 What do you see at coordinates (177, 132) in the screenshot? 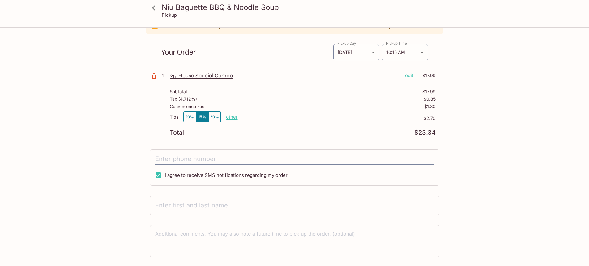
I see `p: Total` at bounding box center [177, 132].